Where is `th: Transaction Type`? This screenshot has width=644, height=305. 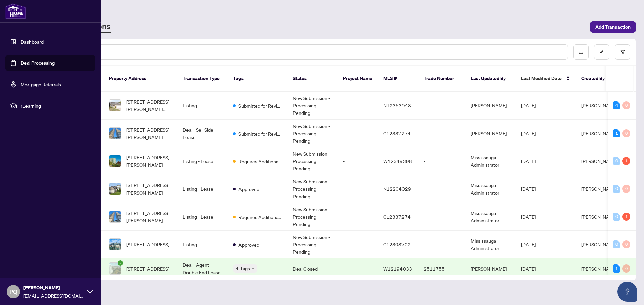
th: Transaction Type is located at coordinates (202, 79).